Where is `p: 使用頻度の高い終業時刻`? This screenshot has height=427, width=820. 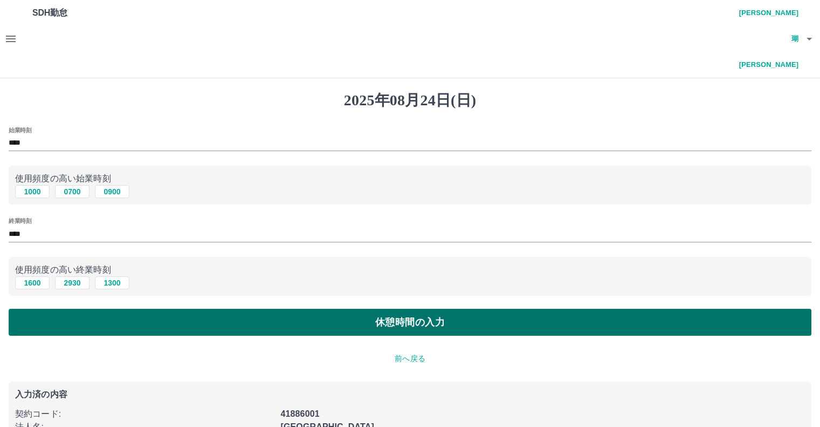
p: 使用頻度の高い終業時刻 is located at coordinates (410, 270).